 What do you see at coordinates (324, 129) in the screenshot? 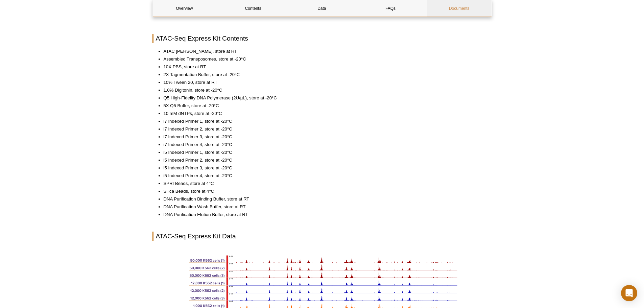
I see `li: i7 Indexed Primer 2, store at -20°C` at bounding box center [324, 129].